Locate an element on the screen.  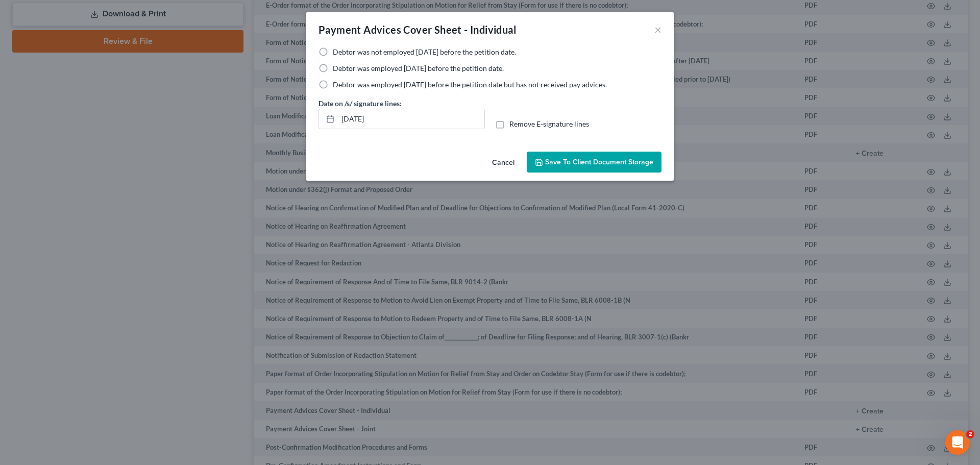
span: Remove E-signature lines is located at coordinates (549, 123).